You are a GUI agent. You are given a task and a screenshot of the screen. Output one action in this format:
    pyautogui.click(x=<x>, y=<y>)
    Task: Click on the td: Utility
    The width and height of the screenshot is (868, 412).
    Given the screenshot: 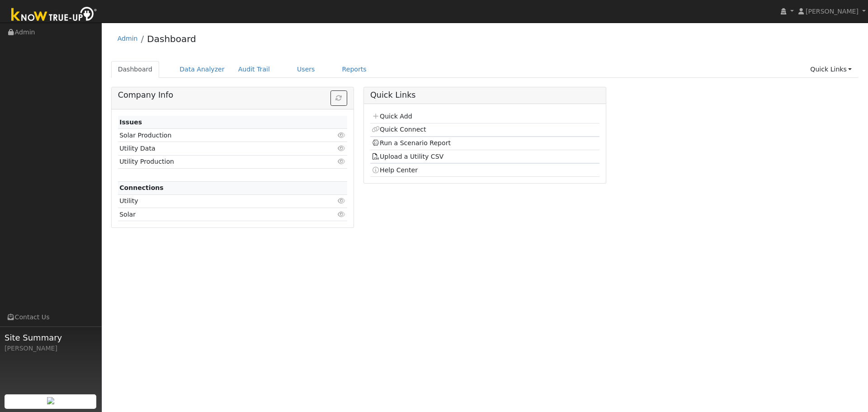 What is the action you would take?
    pyautogui.click(x=214, y=201)
    